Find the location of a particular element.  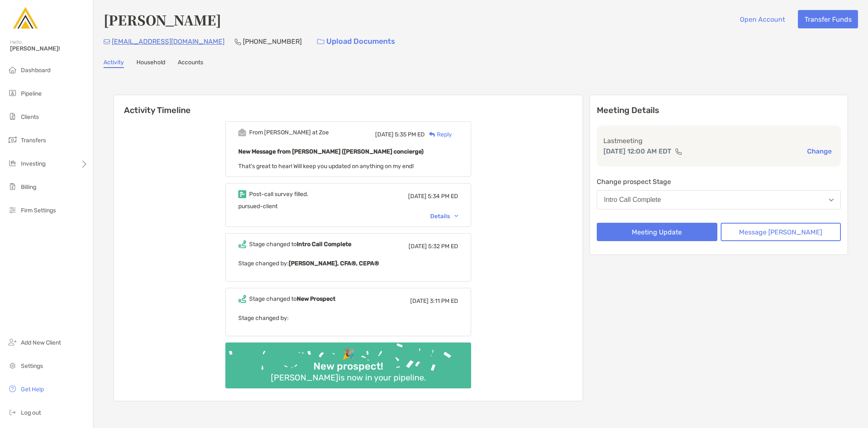

img: get-help icon is located at coordinates (13, 389).